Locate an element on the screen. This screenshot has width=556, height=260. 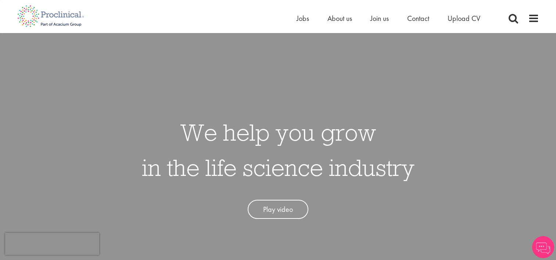
span: Join us is located at coordinates (380, 18).